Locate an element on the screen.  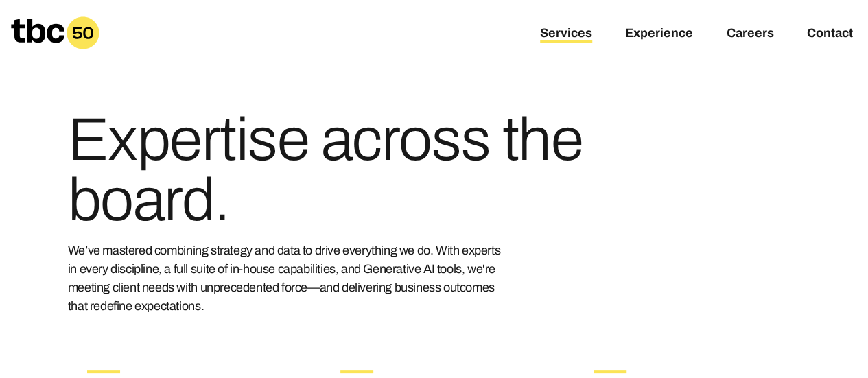
a: Experience is located at coordinates (659, 34).